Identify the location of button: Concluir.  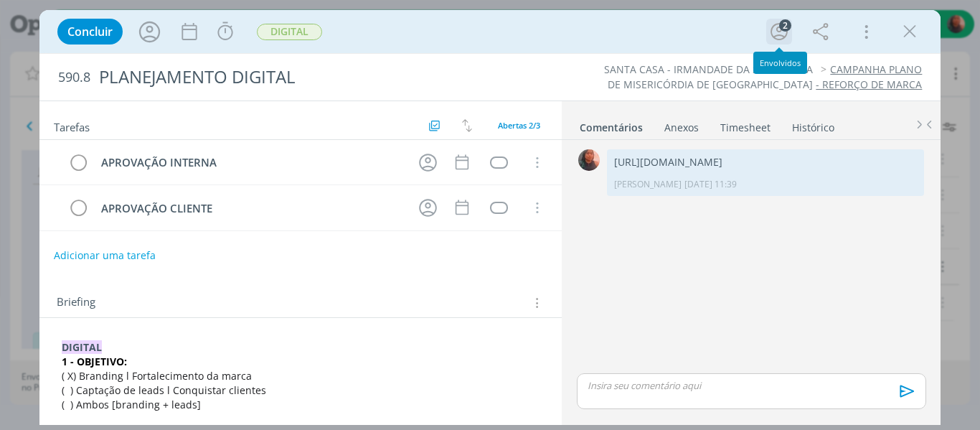
(90, 32).